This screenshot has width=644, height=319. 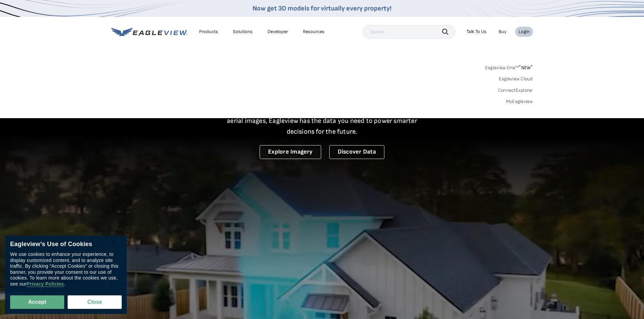 What do you see at coordinates (516, 79) in the screenshot?
I see `a: Eagleview Cloud` at bounding box center [516, 79].